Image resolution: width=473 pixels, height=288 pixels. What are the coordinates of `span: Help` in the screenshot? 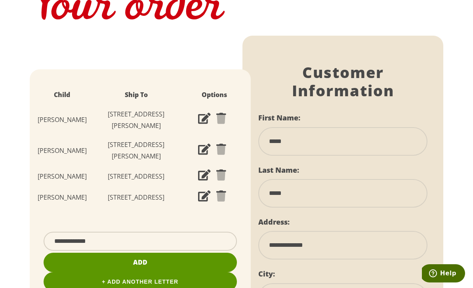 It's located at (26, 9).